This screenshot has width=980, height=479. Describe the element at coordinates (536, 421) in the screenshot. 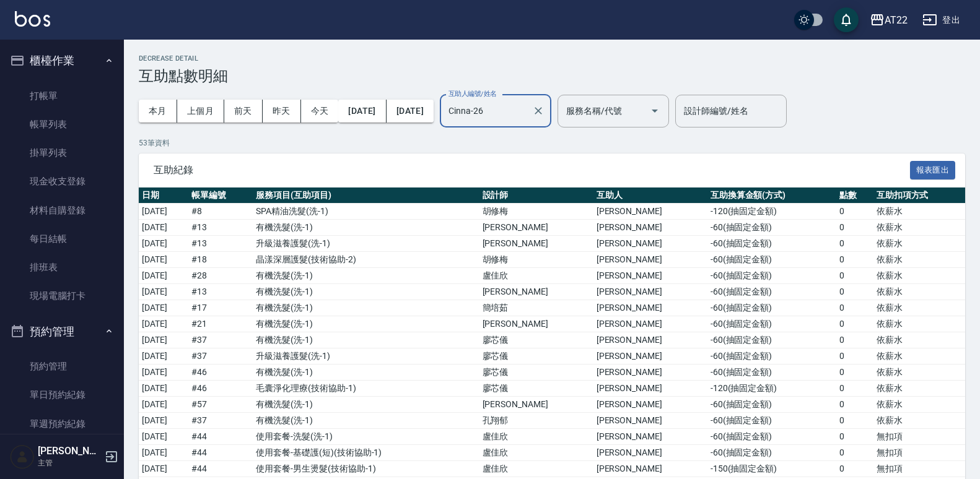

I see `td: 孔翔郁` at that location.